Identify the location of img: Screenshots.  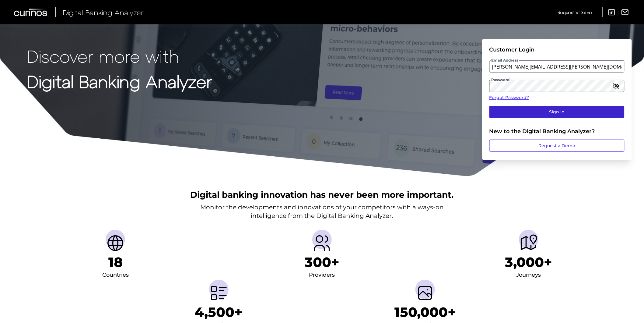
(425, 293).